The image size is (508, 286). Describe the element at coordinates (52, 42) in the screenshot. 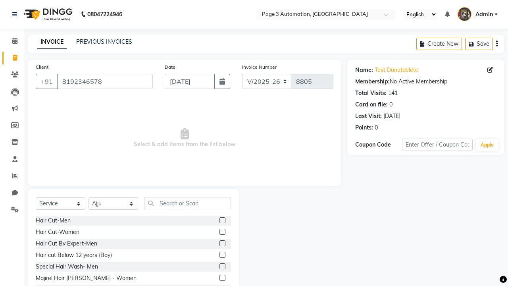

I see `a: INVOICE` at that location.